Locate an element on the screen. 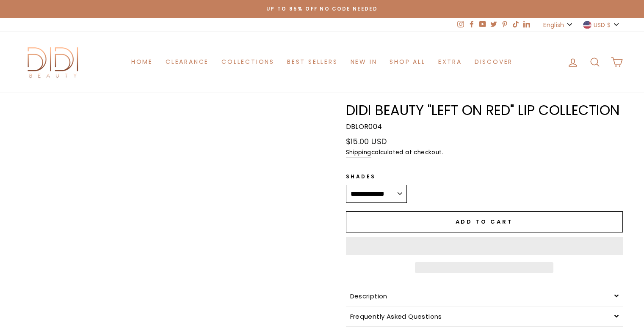 Image resolution: width=644 pixels, height=328 pixels. button: USD $ is located at coordinates (602, 25).